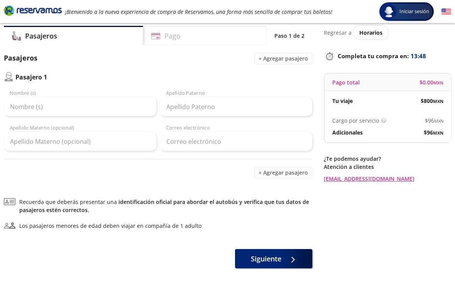 The height and width of the screenshot is (288, 455). Describe the element at coordinates (371, 32) in the screenshot. I see `span: Horarios` at that location.